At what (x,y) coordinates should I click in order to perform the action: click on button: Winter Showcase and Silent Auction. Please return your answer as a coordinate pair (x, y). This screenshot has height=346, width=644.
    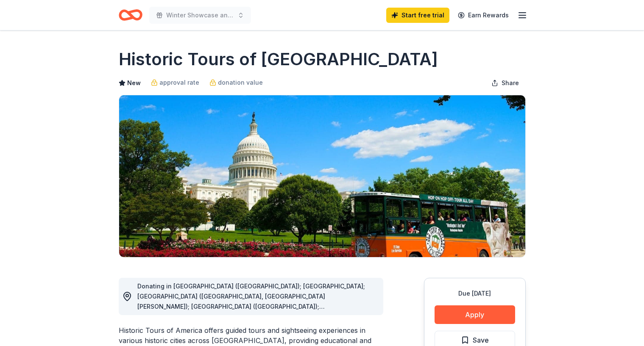
    Looking at the image, I should click on (200, 15).